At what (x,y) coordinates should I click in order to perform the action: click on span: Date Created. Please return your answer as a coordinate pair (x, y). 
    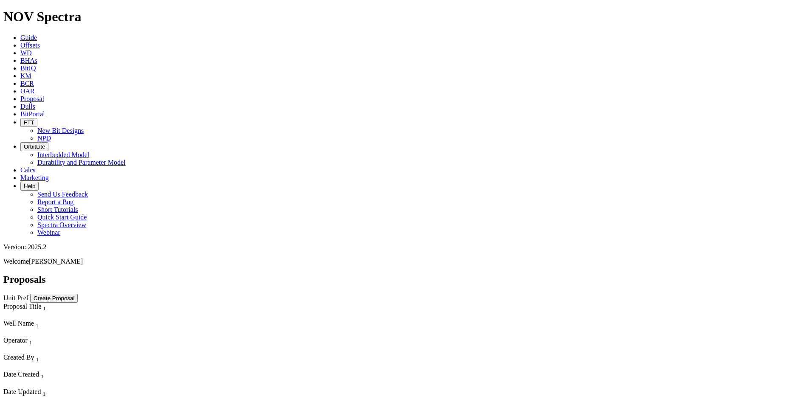
    Looking at the image, I should click on (21, 374).